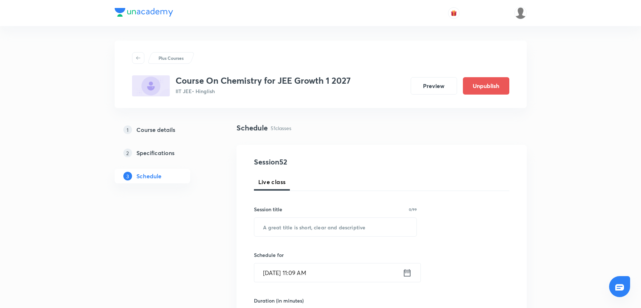  What do you see at coordinates (454, 13) in the screenshot?
I see `img: avatar` at bounding box center [454, 13].